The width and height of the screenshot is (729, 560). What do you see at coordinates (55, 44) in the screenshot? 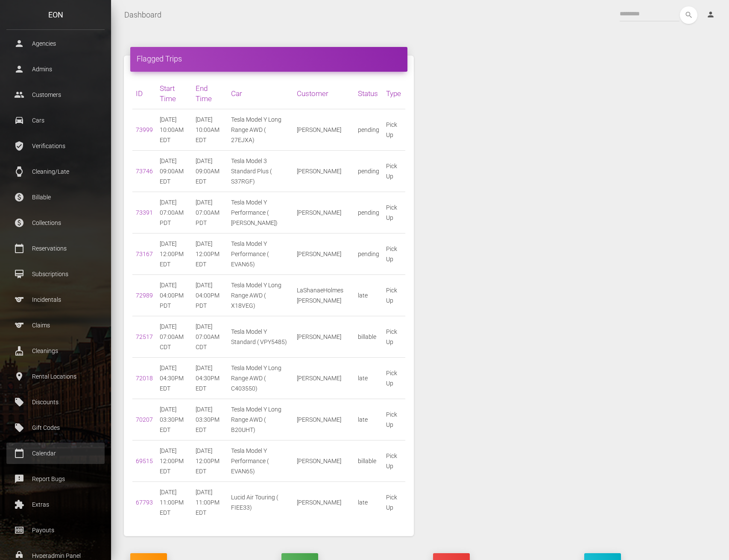
I see `a: person Agencies` at bounding box center [55, 44].